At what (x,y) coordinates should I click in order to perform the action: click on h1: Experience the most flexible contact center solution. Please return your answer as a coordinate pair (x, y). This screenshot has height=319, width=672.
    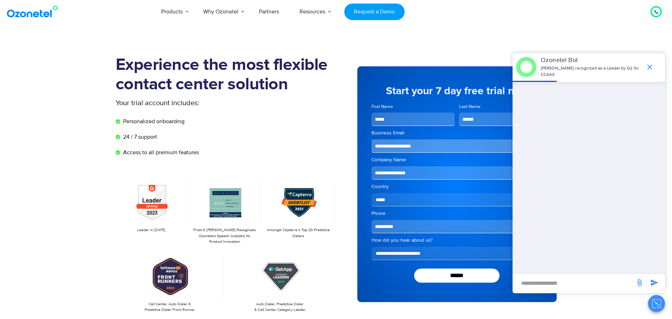
    Looking at the image, I should click on (226, 75).